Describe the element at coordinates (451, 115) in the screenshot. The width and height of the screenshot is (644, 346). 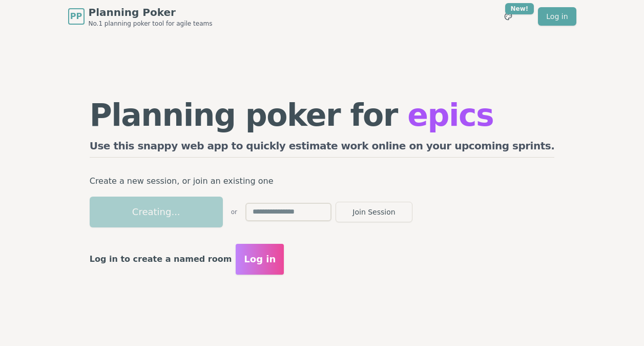
I see `span: epics` at that location.